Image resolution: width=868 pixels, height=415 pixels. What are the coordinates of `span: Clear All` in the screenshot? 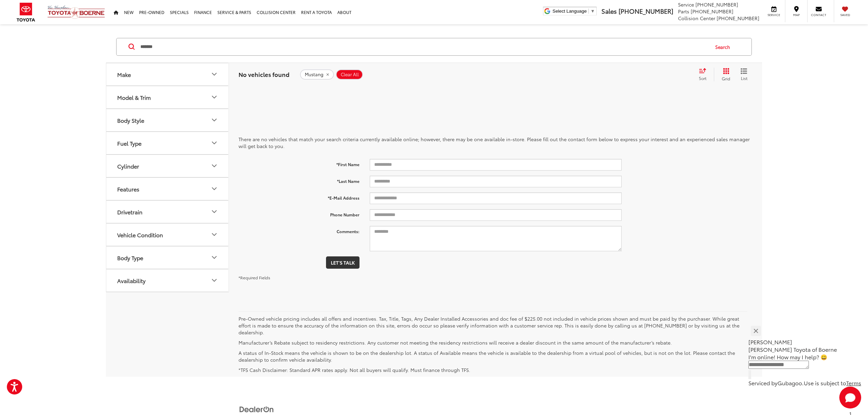 It's located at (350, 74).